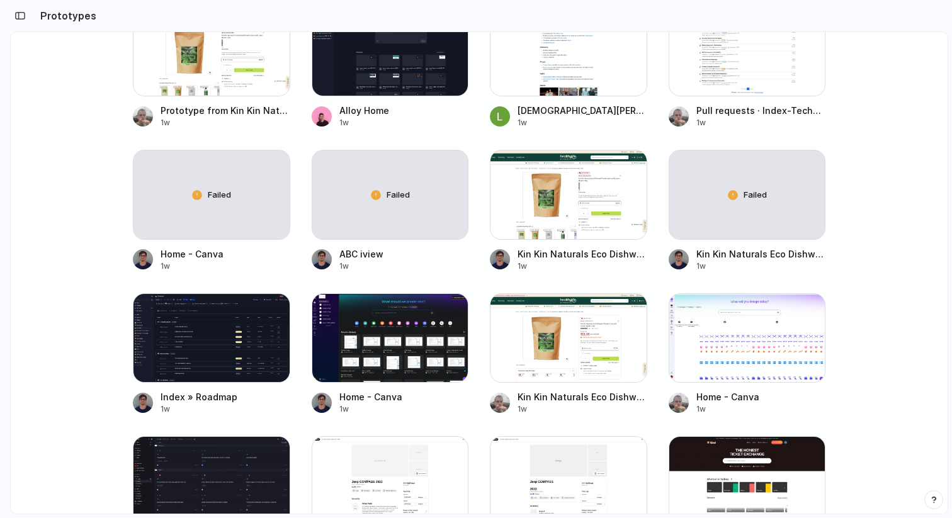 The image size is (952, 518). Describe the element at coordinates (65, 16) in the screenshot. I see `h2: Prototypes` at that location.